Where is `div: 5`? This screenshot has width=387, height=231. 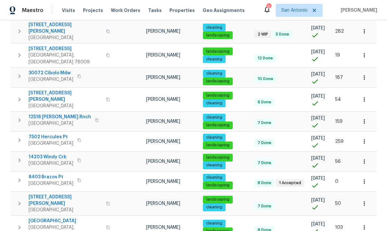
div: 5 is located at coordinates (268, 7).